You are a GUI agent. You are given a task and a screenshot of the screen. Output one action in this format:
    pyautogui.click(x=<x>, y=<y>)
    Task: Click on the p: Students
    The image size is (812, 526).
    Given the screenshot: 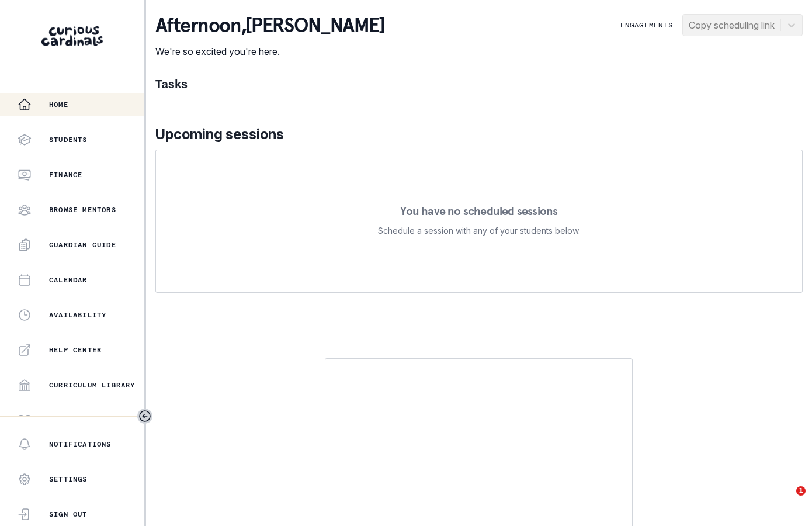 What is the action you would take?
    pyautogui.click(x=68, y=140)
    